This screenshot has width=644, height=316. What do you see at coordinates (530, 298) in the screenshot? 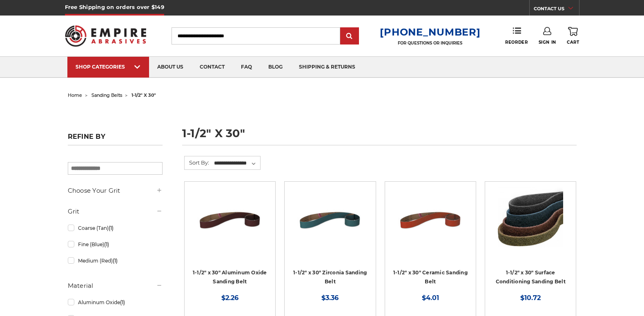
I see `span: $10.72` at bounding box center [530, 298].